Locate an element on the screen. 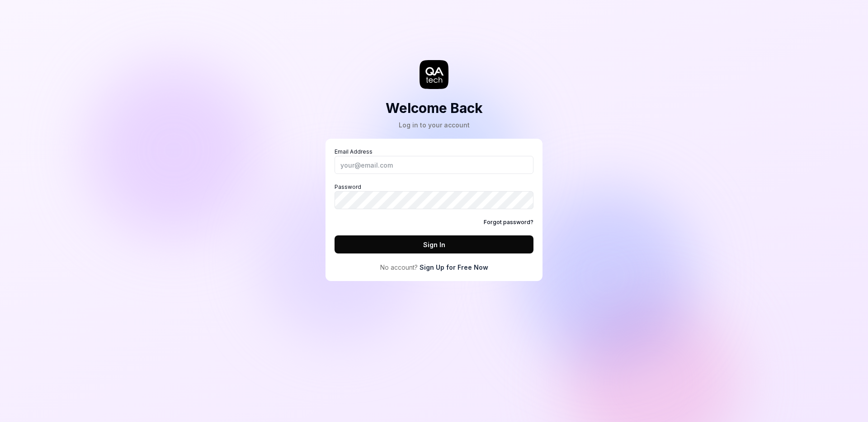 This screenshot has width=868, height=422. h2: Welcome Back is located at coordinates (434, 108).